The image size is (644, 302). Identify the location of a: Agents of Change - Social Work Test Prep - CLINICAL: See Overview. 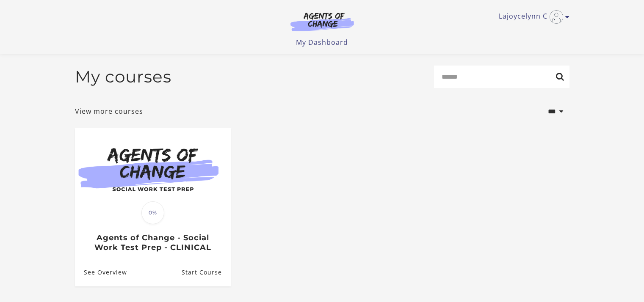
(101, 273).